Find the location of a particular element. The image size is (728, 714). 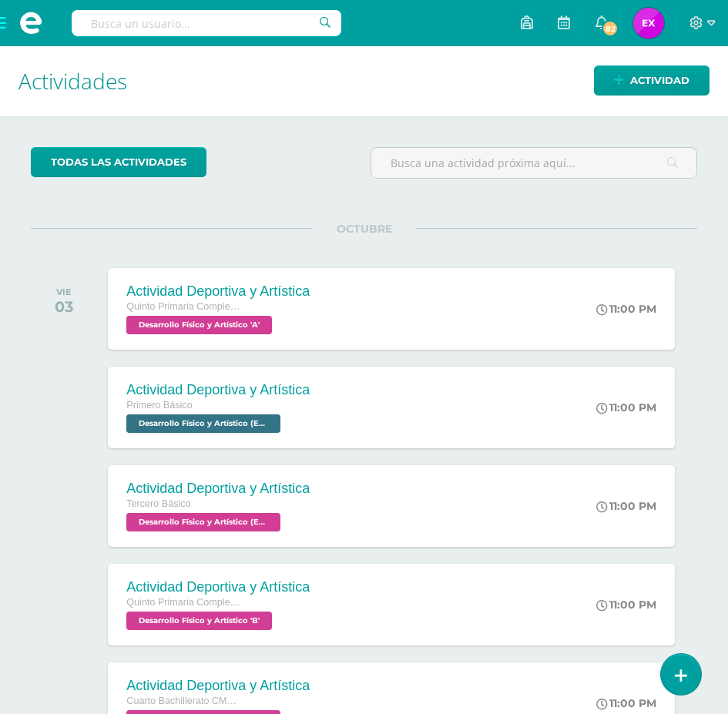

span: Desarrollo Físico y Artístico 'B' is located at coordinates (199, 621).